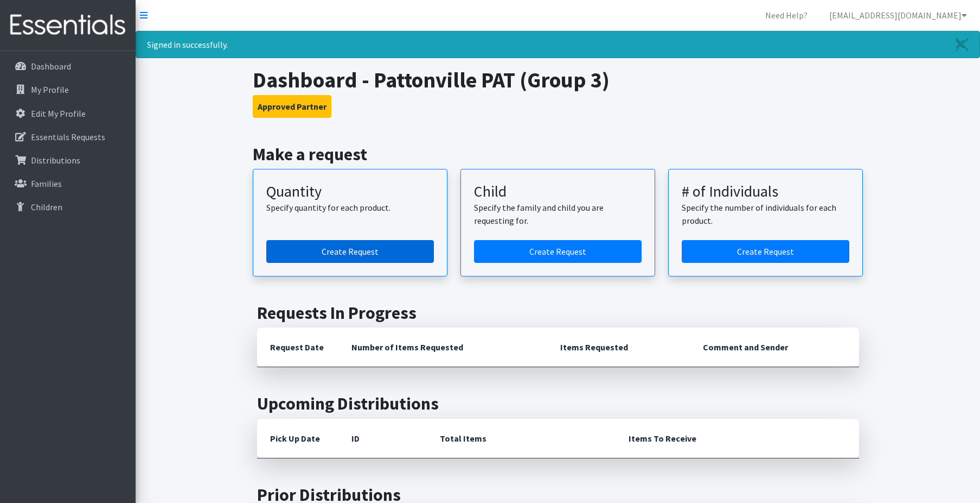  I want to click on h2: Upcoming Distributions, so click(558, 404).